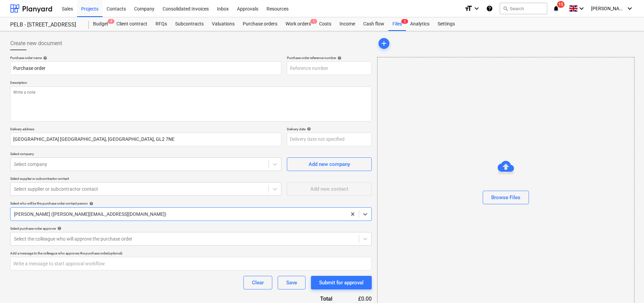 The width and height of the screenshot is (644, 303). What do you see at coordinates (146, 140) in the screenshot?
I see `input: Delivery address` at bounding box center [146, 140].